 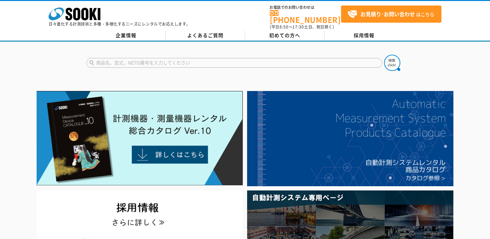 I want to click on span: 8:50, so click(x=284, y=27).